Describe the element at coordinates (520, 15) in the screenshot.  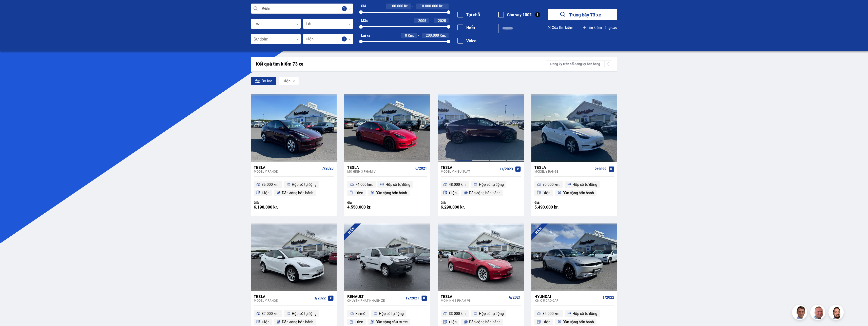
I see `font: Cho vay 100%` at that location.